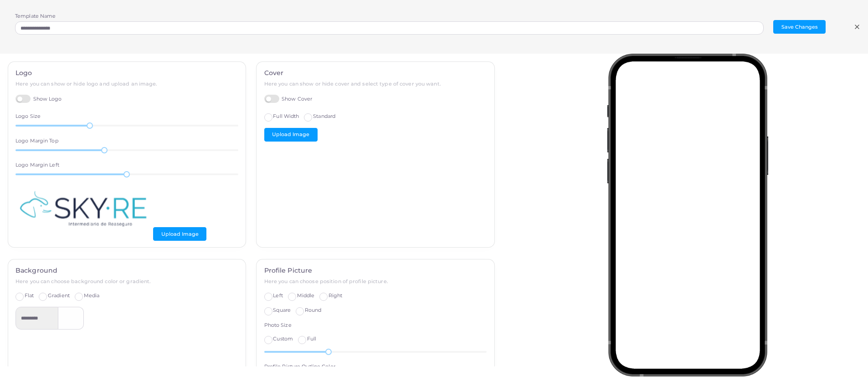 The width and height of the screenshot is (868, 391). What do you see at coordinates (29, 296) in the screenshot?
I see `span: Flat` at bounding box center [29, 296].